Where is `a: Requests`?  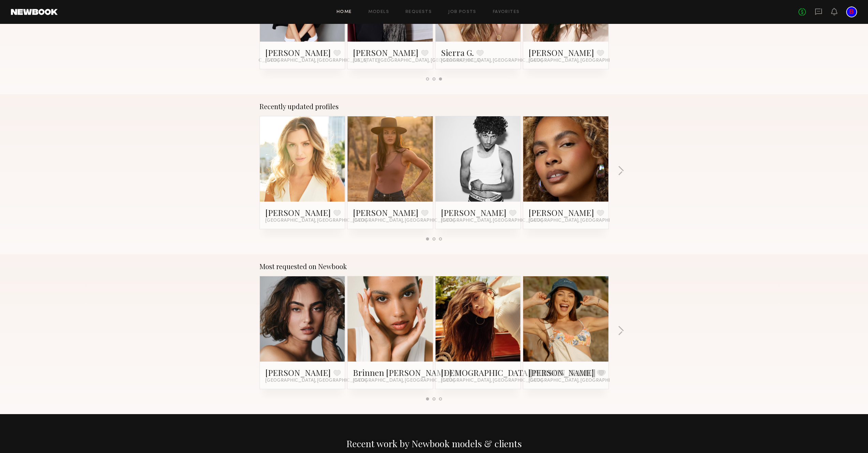 a: Requests is located at coordinates (418, 12).